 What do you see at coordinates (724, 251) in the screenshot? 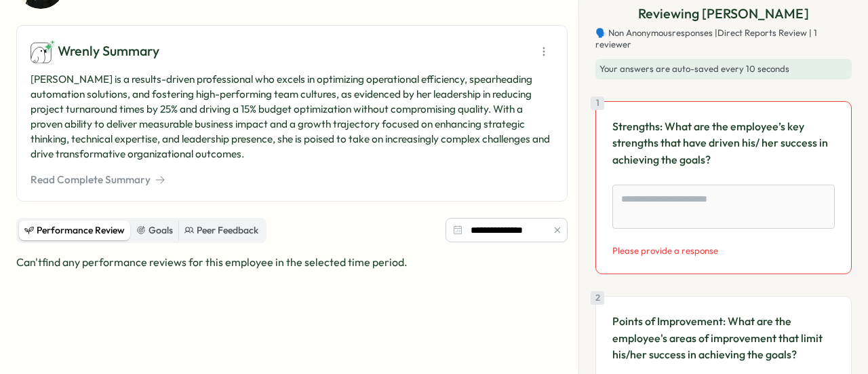
I see `p: Please provide a response` at bounding box center [724, 251].